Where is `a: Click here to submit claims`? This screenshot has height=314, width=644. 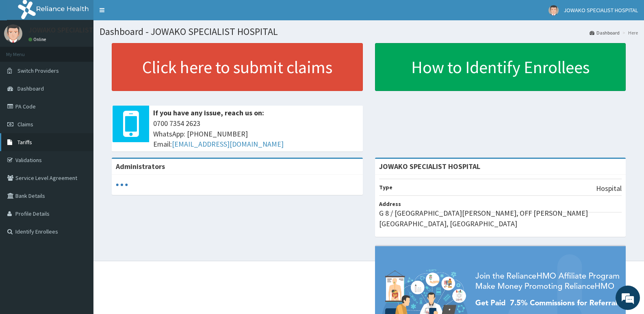 a: Click here to submit claims is located at coordinates (237, 67).